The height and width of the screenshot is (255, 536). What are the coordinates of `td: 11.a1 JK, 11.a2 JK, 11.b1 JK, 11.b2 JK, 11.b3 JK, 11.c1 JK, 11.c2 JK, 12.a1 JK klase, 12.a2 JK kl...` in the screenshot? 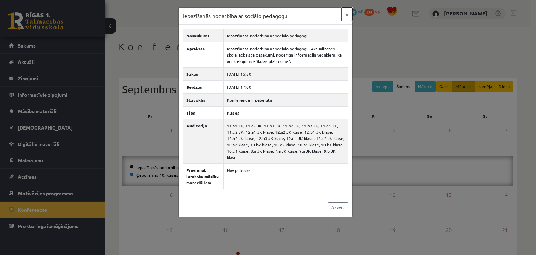 It's located at (285, 141).